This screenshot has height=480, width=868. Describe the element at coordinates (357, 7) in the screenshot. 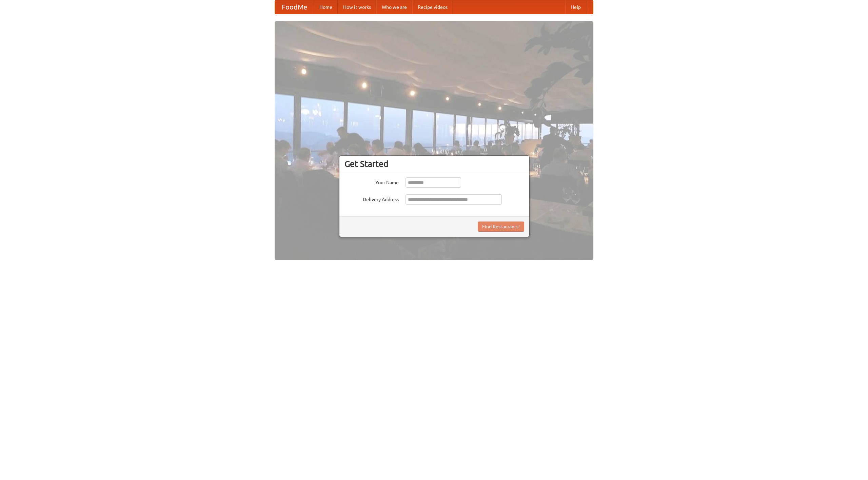

I see `a: How it works` at that location.